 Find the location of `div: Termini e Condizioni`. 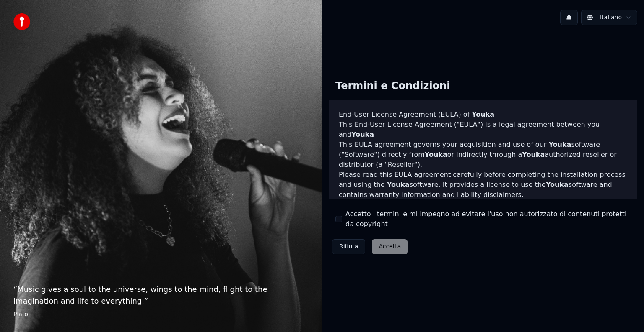

div: Termini e Condizioni is located at coordinates (392, 86).